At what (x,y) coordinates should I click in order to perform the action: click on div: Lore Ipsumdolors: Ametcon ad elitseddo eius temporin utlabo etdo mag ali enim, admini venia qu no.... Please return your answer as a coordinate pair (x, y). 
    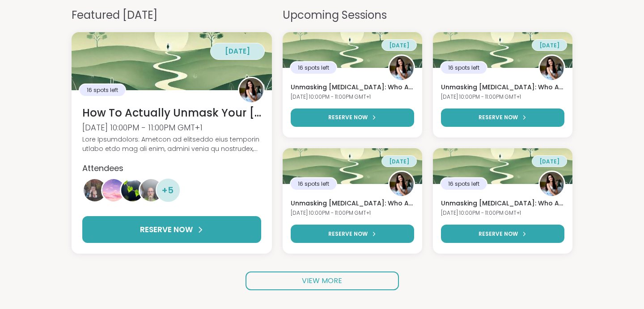
    Looking at the image, I should click on (172, 144).